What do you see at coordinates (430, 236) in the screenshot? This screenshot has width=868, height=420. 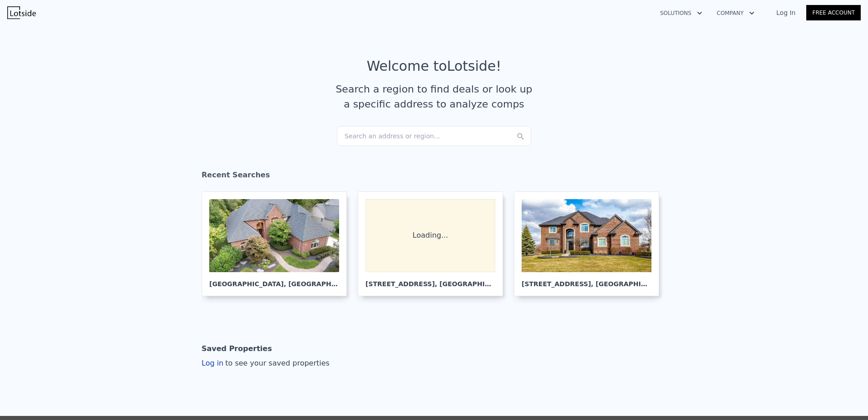 I see `div: Loading...` at bounding box center [430, 236].